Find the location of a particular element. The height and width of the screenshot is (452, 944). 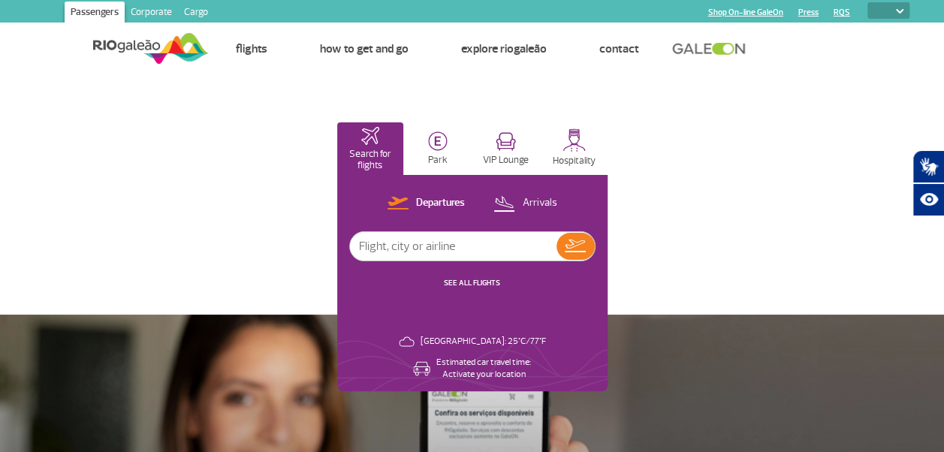

a: Cargo is located at coordinates (196, 14).